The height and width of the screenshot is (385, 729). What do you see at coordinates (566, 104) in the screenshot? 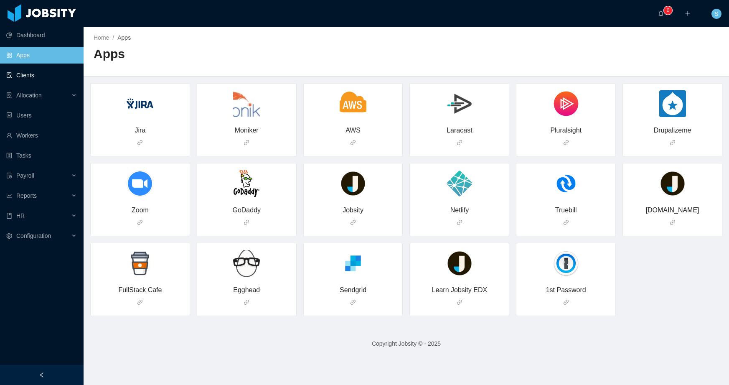
I see `img: ZMuzxjgAAAABJRU5ErkJggg==` at bounding box center [566, 104].